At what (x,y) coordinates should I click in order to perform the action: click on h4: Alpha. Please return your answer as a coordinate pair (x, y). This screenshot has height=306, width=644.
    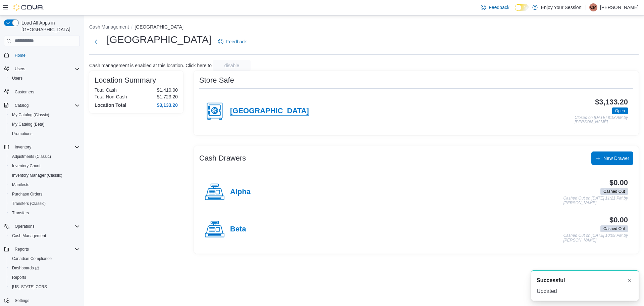
    Looking at the image, I should click on (240, 192).